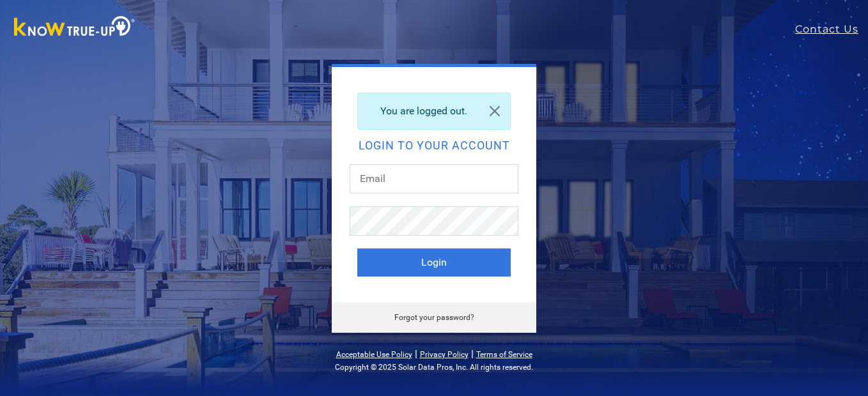 This screenshot has width=868, height=396. What do you see at coordinates (374, 354) in the screenshot?
I see `a: Acceptable Use Policy` at bounding box center [374, 354].